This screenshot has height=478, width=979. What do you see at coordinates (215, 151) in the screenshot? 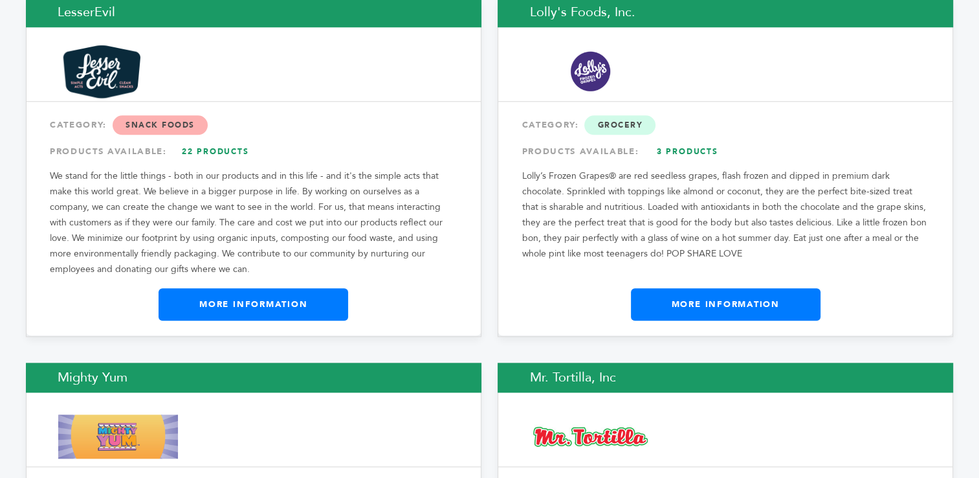
I see `a: 22 Products` at bounding box center [215, 151].